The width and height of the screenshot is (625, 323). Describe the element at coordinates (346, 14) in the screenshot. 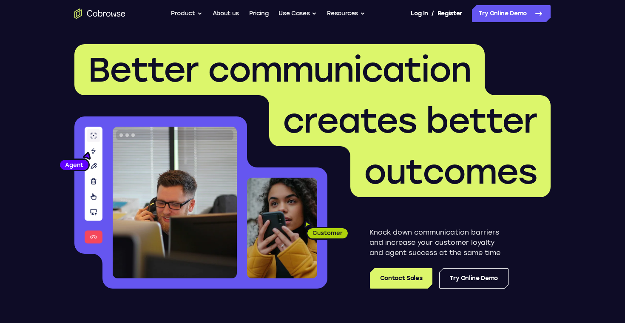

I see `button: Resources` at that location.